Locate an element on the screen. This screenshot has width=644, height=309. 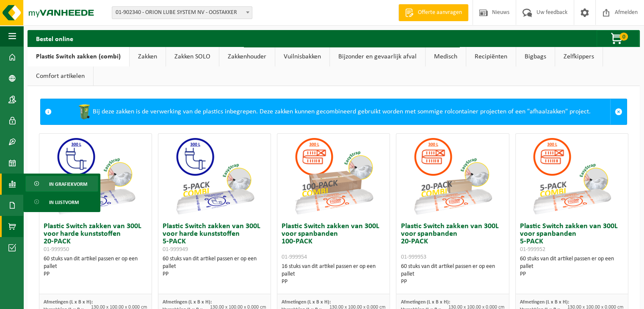
a: Bigbags is located at coordinates (535, 57).